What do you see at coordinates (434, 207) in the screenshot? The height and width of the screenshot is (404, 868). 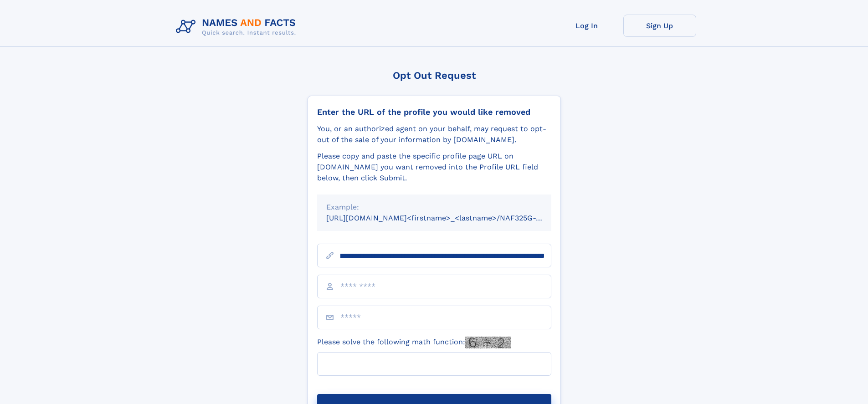 I see `div: Example:` at bounding box center [434, 207].